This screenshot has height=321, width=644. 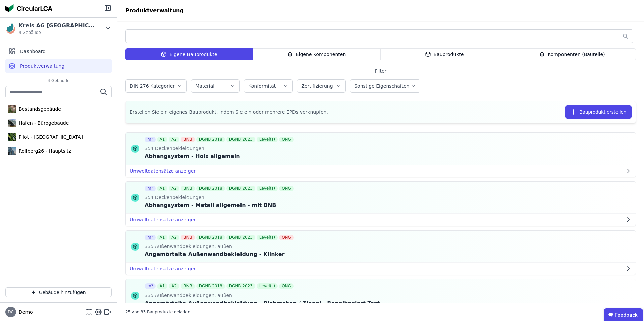 I want to click on div: Angemörtelte Außenwandbekleidung - Riehmchen / Ziegel - Regelbasiert Test, so click(x=262, y=303).